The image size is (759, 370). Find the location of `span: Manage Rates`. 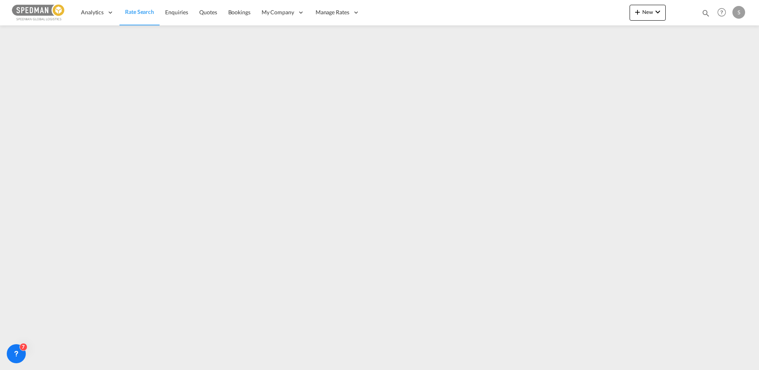

span: Manage Rates is located at coordinates (332, 12).